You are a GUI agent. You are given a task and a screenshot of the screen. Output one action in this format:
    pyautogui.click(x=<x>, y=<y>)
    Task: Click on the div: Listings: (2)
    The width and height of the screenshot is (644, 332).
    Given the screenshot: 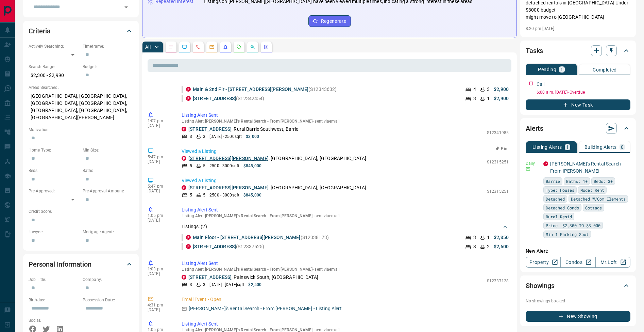 What is the action you would take?
    pyautogui.click(x=346, y=226)
    